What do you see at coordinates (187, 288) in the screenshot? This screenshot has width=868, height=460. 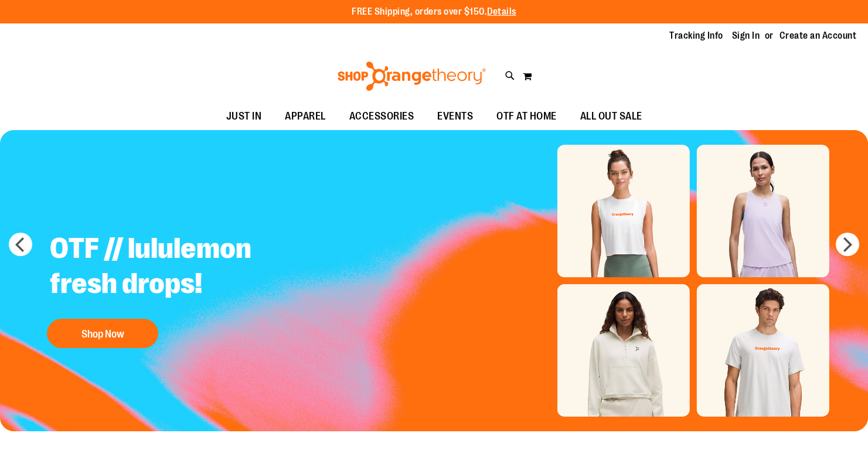 I see `a: OTF // lululemon fresh drops! Shop Now` at bounding box center [187, 288].